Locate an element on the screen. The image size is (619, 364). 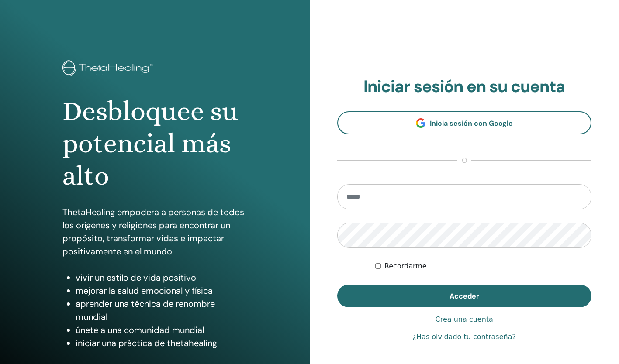
h1: Desbloquee su potencial más alto is located at coordinates (154, 144).